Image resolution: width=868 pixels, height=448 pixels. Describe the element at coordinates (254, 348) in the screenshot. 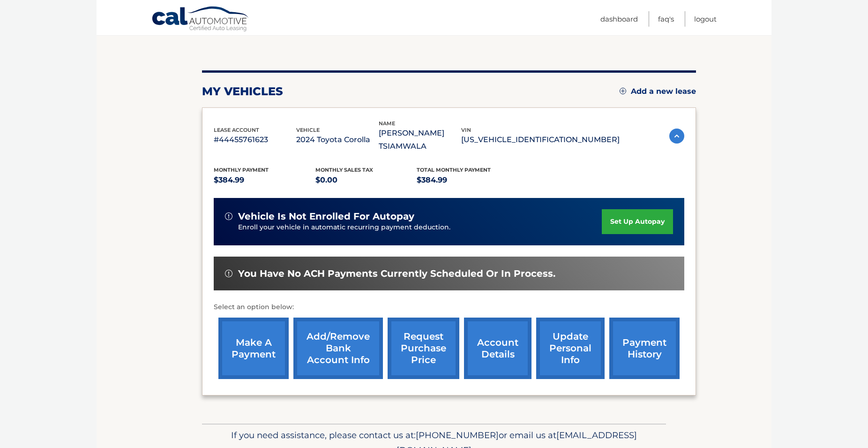

I see `a: make a payment` at that location.